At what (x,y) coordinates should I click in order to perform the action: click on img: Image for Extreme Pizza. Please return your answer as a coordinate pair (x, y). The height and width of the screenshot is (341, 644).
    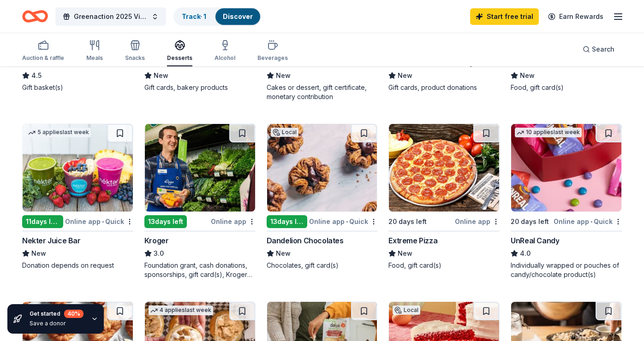
    Looking at the image, I should click on (443, 167).